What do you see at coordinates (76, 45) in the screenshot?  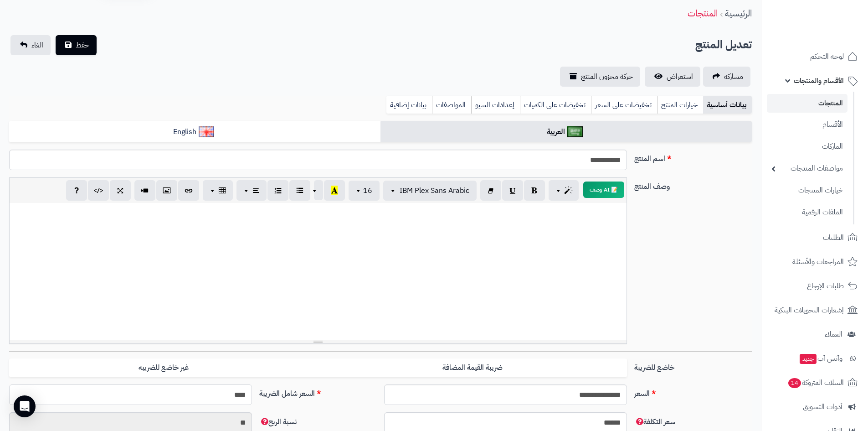 I see `button: حفظ` at bounding box center [76, 45].